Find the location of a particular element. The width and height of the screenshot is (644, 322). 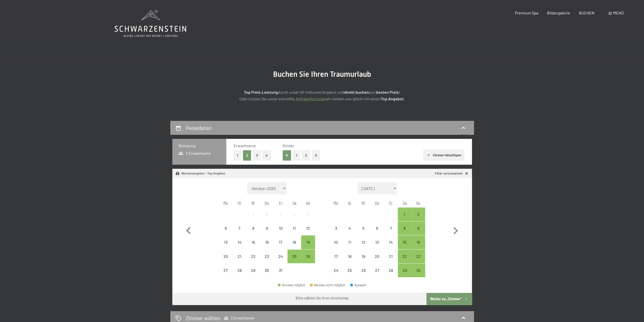

button: 1 is located at coordinates (237, 155).